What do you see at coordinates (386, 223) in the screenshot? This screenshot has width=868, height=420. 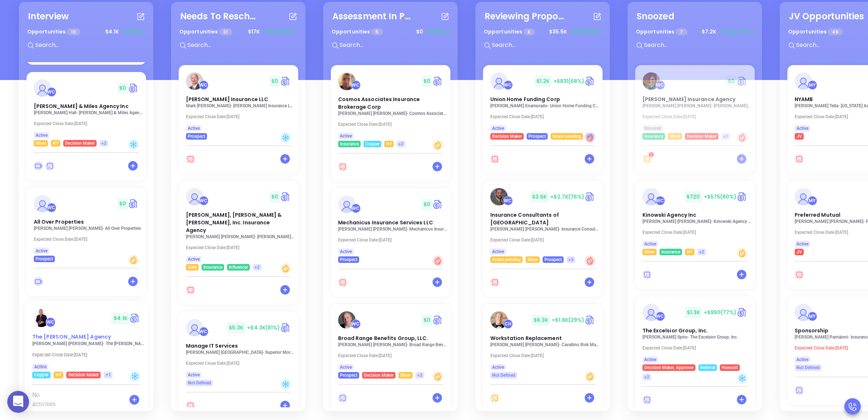 I see `span: Mechanicus Insurance Services LLC` at bounding box center [386, 223].